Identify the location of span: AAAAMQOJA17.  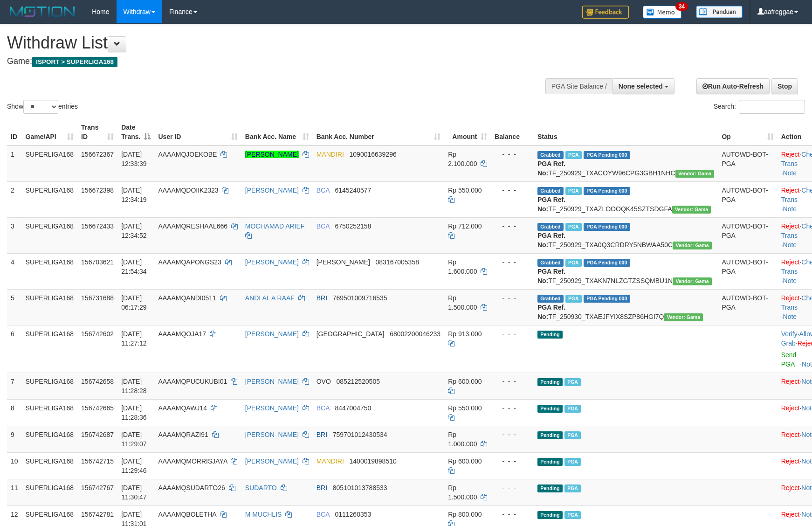
(182, 334).